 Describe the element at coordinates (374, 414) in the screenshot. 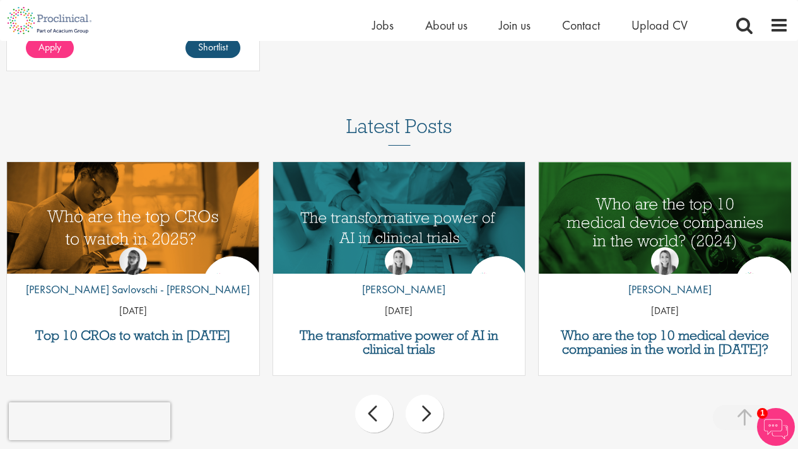

I see `div: prev` at that location.